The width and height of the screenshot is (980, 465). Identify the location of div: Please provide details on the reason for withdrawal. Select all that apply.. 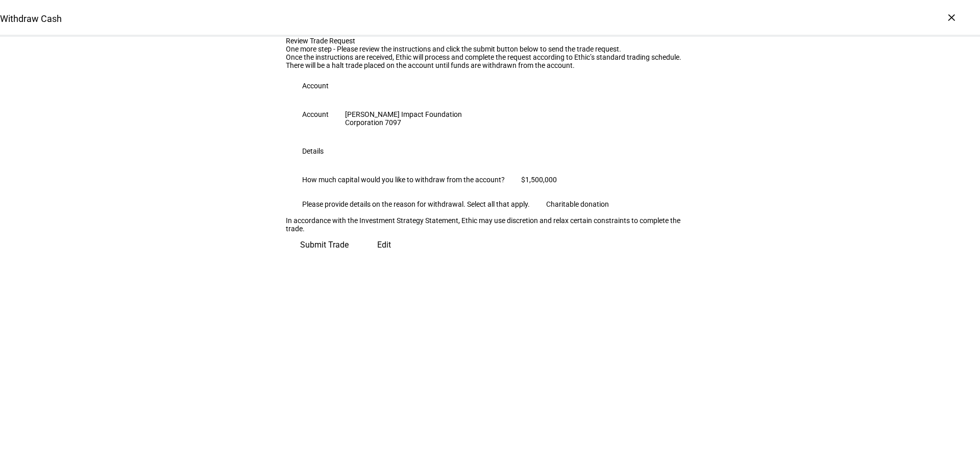
(416, 204).